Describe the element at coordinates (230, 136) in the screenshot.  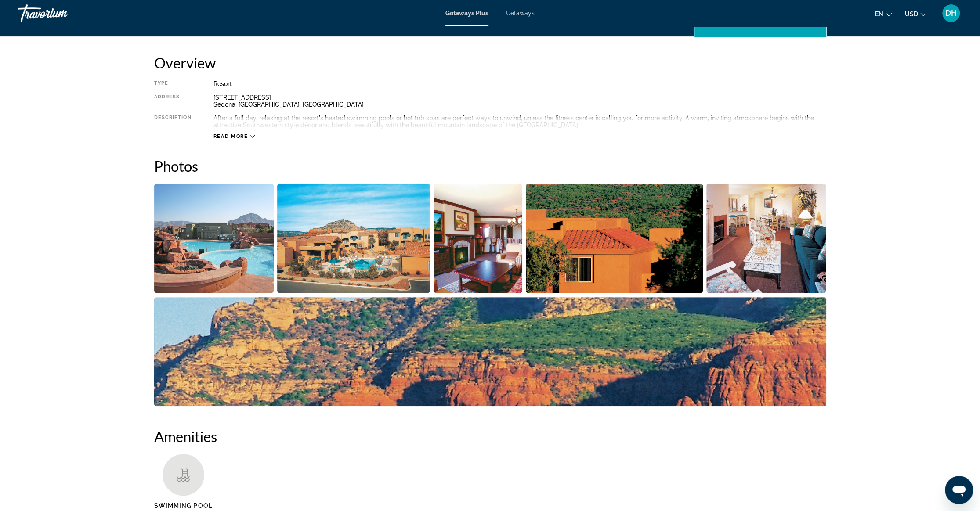
I see `span: Read more` at that location.